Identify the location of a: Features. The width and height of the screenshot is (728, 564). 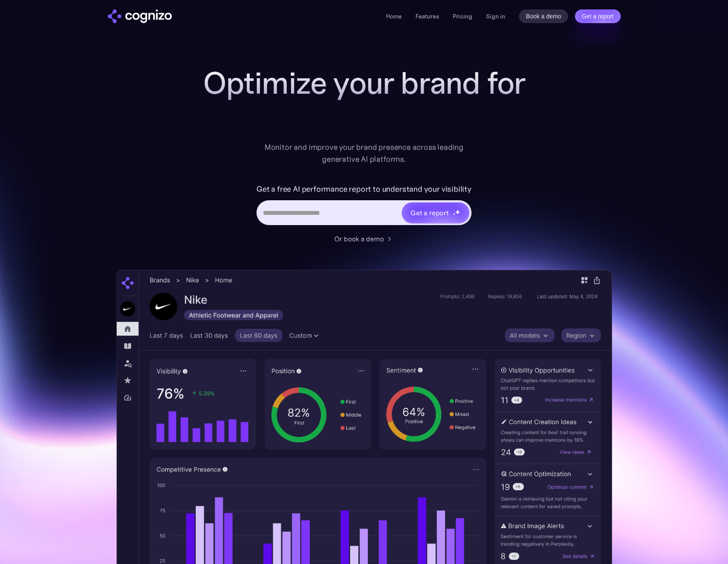
(427, 16).